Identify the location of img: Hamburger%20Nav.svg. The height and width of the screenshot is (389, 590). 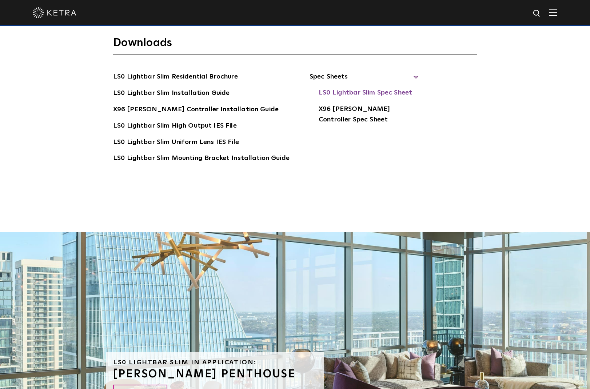
(553, 12).